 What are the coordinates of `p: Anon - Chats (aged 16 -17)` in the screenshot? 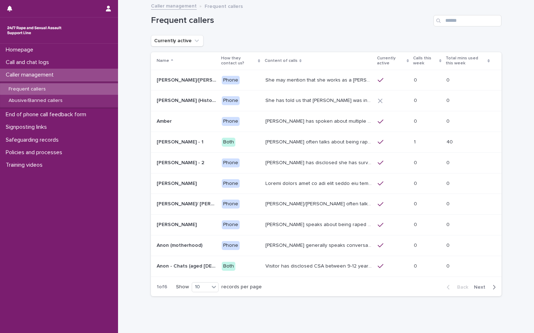 It's located at (187, 266).